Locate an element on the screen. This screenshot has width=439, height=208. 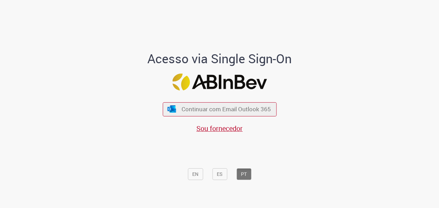
button: ES is located at coordinates (219, 174).